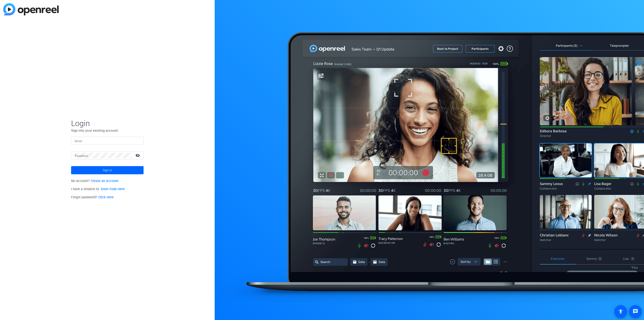 This screenshot has height=320, width=644. What do you see at coordinates (98, 189) in the screenshot?
I see `span: I have a Session ID.` at bounding box center [98, 189].